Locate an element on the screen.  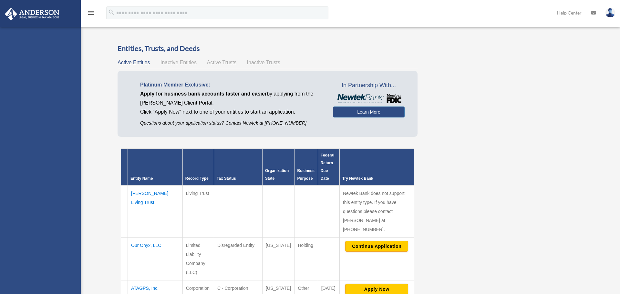
img: User Pic is located at coordinates (610, 13).